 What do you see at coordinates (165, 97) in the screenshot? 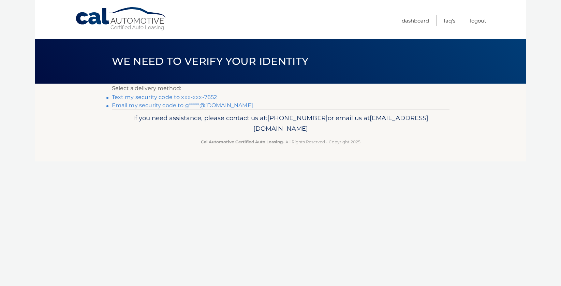
I see `a: Text my security code to xxx-xxx-7652` at bounding box center [165, 97].